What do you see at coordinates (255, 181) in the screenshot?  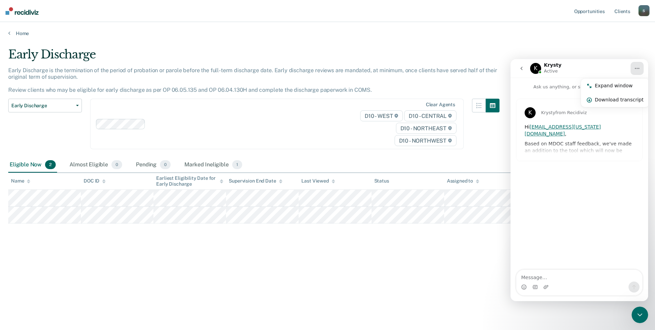 I see `div: Supervision End Date` at bounding box center [255, 181].